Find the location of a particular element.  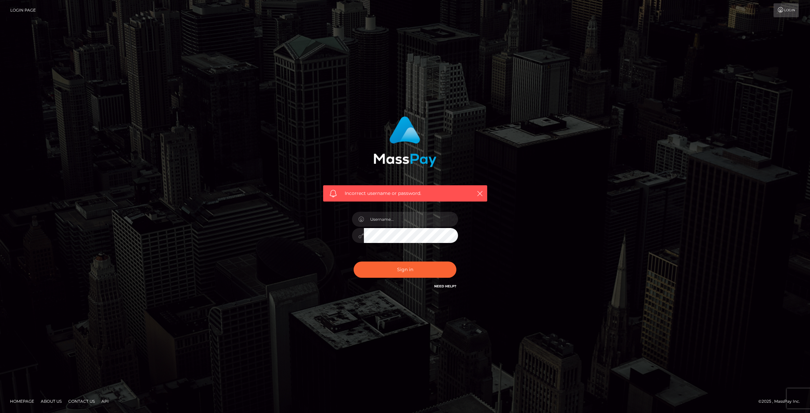

button: Sign in is located at coordinates (405, 270).